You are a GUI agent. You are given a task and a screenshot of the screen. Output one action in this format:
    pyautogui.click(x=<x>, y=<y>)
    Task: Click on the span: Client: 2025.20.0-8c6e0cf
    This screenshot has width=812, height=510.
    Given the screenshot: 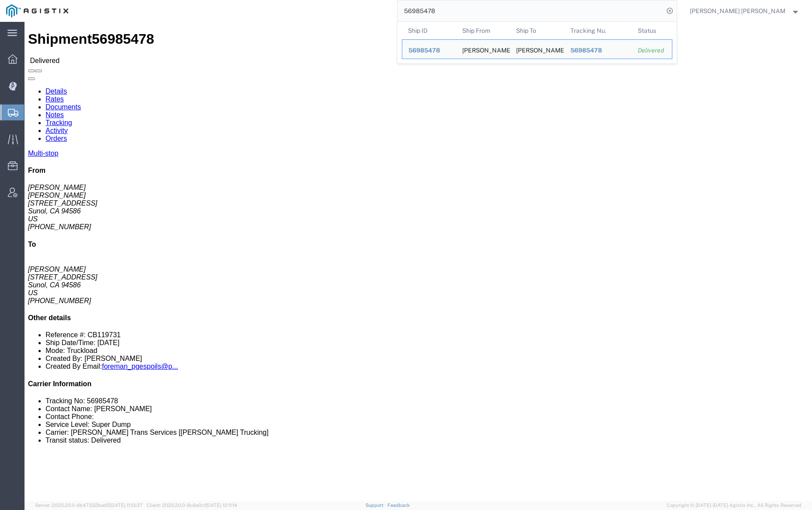 What is the action you would take?
    pyautogui.click(x=192, y=505)
    